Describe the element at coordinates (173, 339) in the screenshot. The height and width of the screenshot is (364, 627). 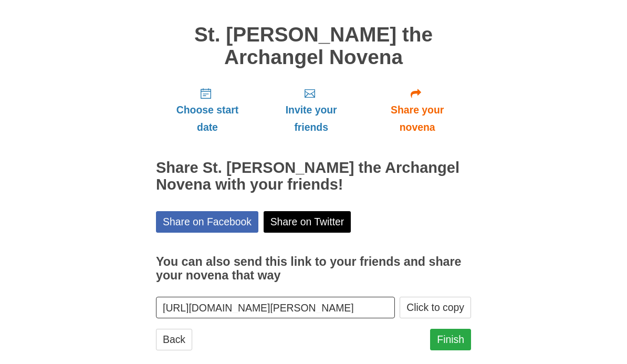
I see `a: Back` at that location.